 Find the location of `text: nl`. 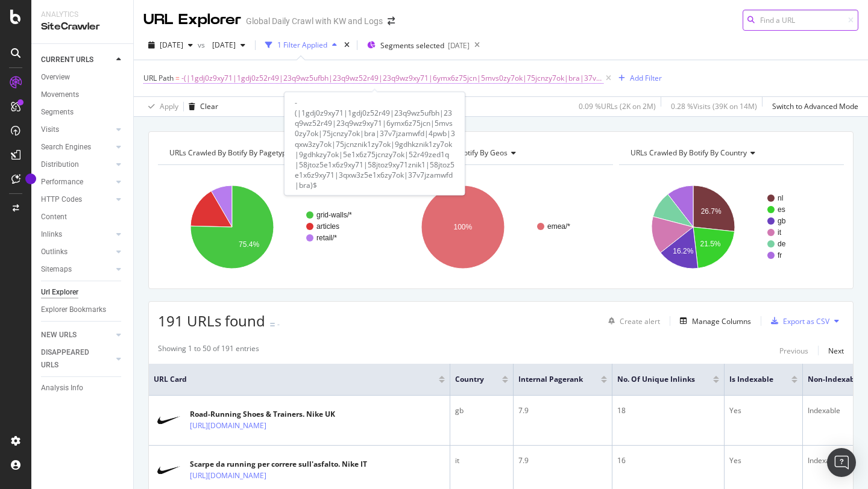

text: nl is located at coordinates (780, 198).